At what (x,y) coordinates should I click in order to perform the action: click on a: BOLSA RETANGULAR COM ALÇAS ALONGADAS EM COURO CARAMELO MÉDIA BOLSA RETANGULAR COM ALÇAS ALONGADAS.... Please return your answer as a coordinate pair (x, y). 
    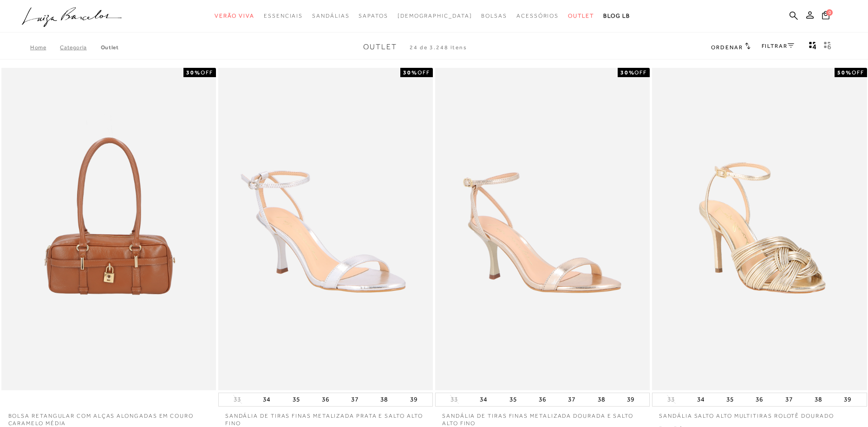
    Looking at the image, I should click on (109, 228).